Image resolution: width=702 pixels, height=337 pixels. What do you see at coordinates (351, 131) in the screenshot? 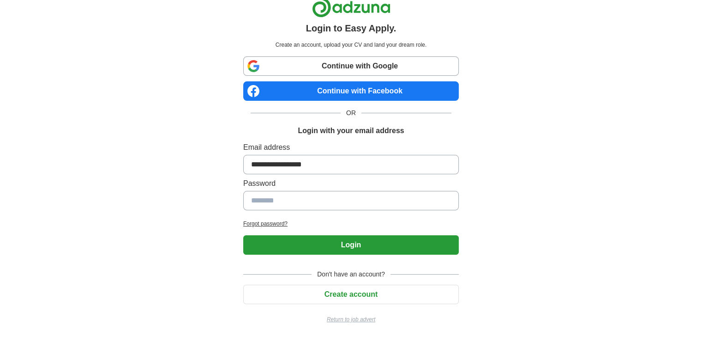
I see `h1: Login with your email address` at bounding box center [351, 131].